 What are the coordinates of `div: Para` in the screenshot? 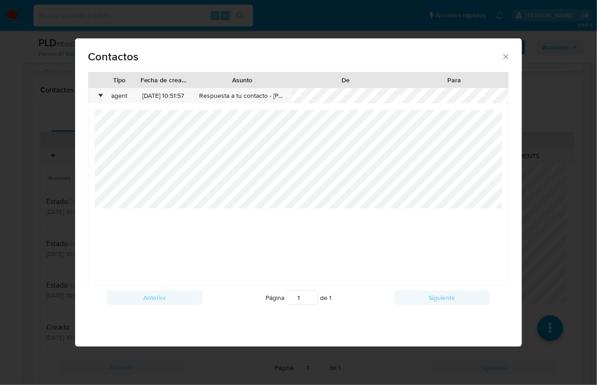 It's located at (454, 80).